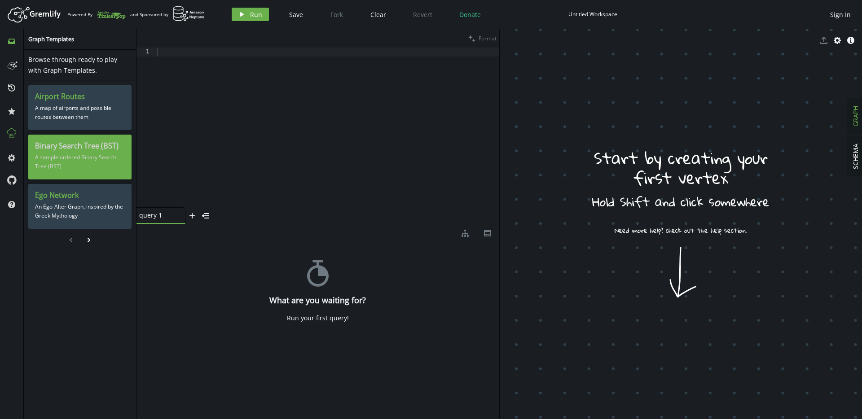  Describe the element at coordinates (840, 14) in the screenshot. I see `span: Sign In` at that location.